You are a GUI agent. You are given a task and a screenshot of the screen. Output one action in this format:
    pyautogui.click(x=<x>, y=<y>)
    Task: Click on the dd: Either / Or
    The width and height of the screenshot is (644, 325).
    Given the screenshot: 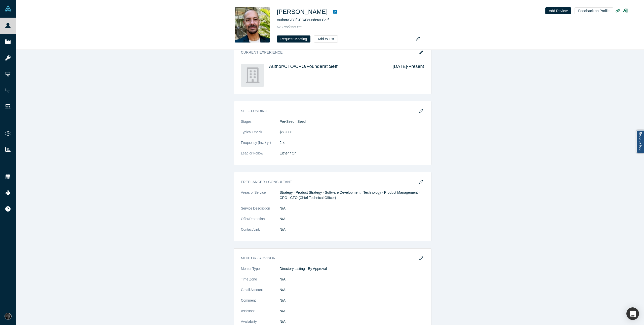 What is the action you would take?
    pyautogui.click(x=352, y=153)
    